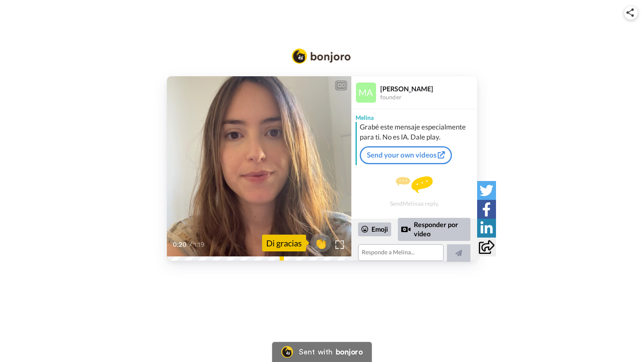 The width and height of the screenshot is (644, 362). Describe the element at coordinates (321, 56) in the screenshot. I see `img: Bonjoro Logo` at that location.